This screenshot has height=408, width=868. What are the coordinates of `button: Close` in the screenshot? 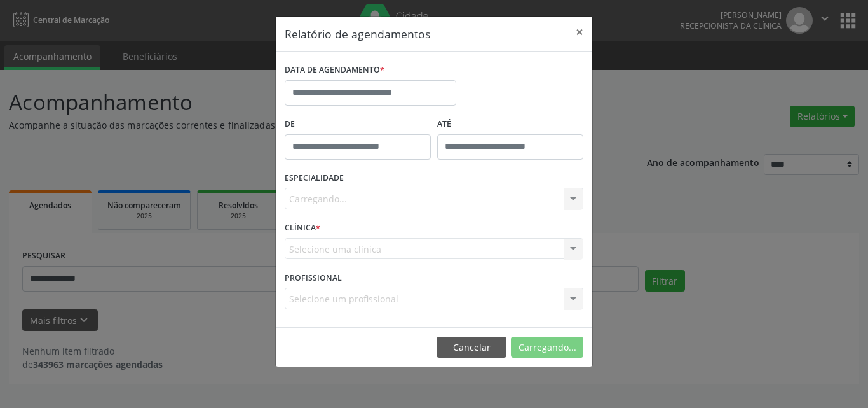 It's located at (580, 32).